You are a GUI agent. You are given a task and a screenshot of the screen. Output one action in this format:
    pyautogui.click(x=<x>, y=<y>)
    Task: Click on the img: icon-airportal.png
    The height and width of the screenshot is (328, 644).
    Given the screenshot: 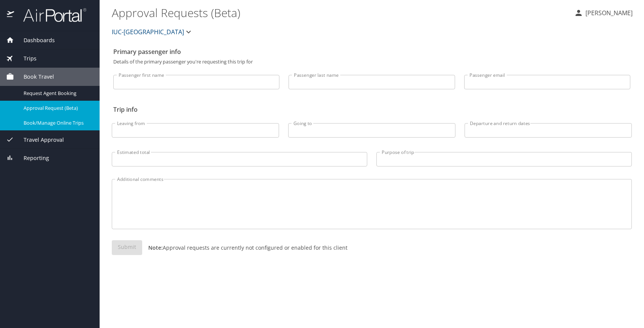 What is the action you would take?
    pyautogui.click(x=11, y=15)
    